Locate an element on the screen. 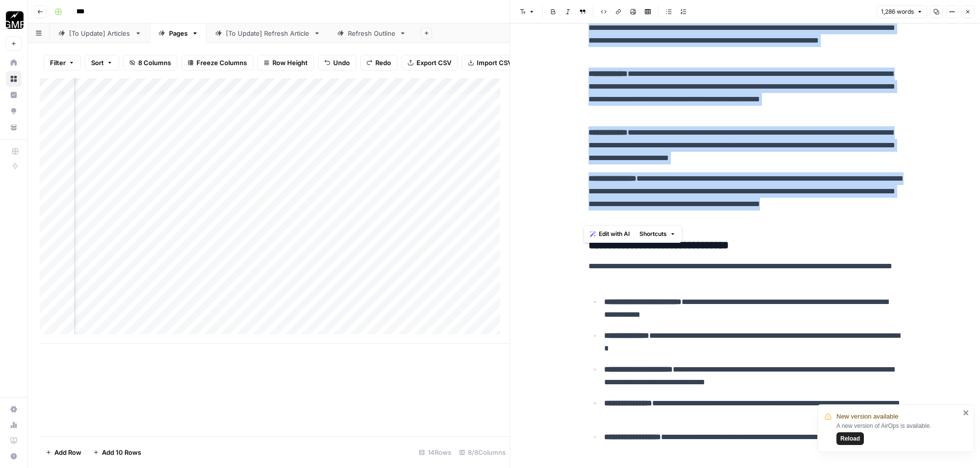 The image size is (980, 468). div: A new version of AirOps is available. is located at coordinates (898, 434).